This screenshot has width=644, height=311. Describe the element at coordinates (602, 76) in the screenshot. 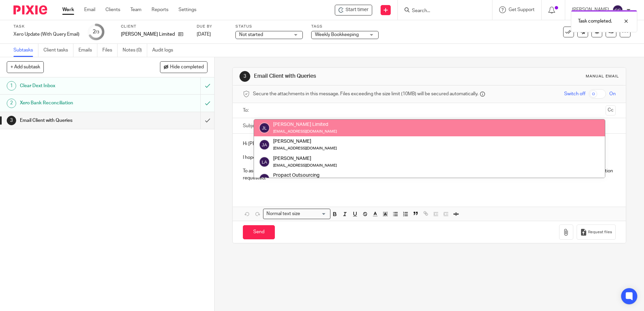

I see `div: Manual email` at that location.